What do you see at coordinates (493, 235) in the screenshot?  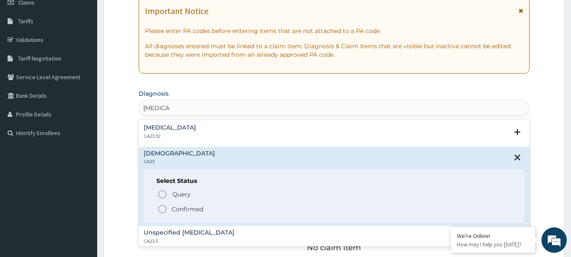 I see `div: We're Online!` at bounding box center [493, 235].